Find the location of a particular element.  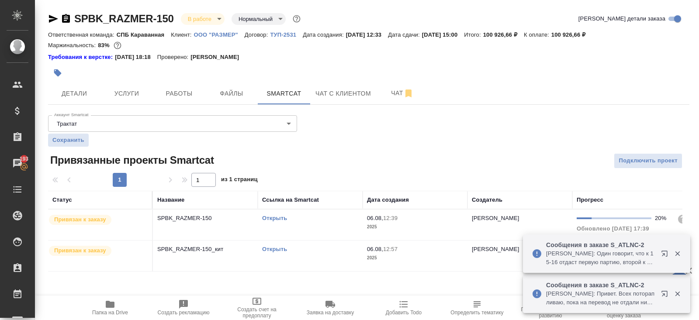

button: Папка на Drive is located at coordinates (110, 308).